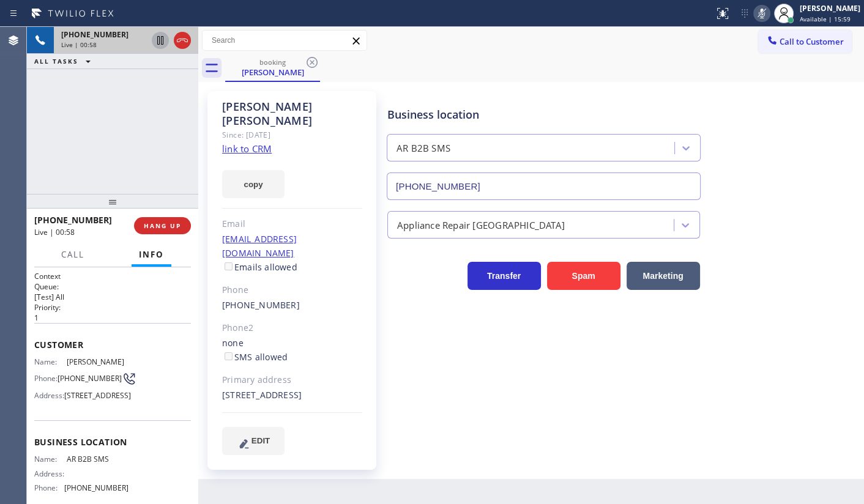 The height and width of the screenshot is (504, 864). Describe the element at coordinates (112, 317) in the screenshot. I see `p: 1` at that location.